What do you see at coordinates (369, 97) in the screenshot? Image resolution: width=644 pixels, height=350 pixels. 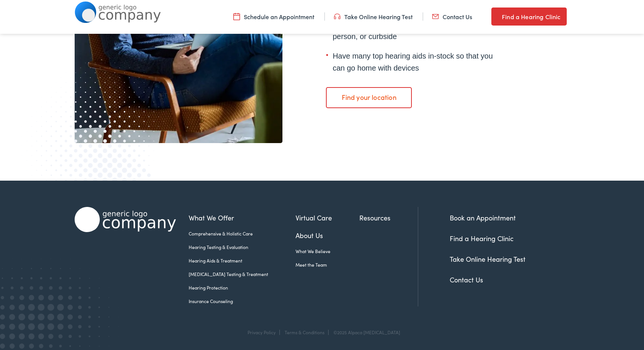 I see `a: Find your location` at bounding box center [369, 97].